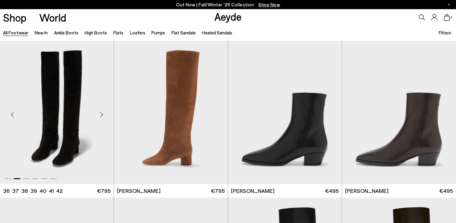  What do you see at coordinates (59, 190) in the screenshot?
I see `li: 42` at bounding box center [59, 190].